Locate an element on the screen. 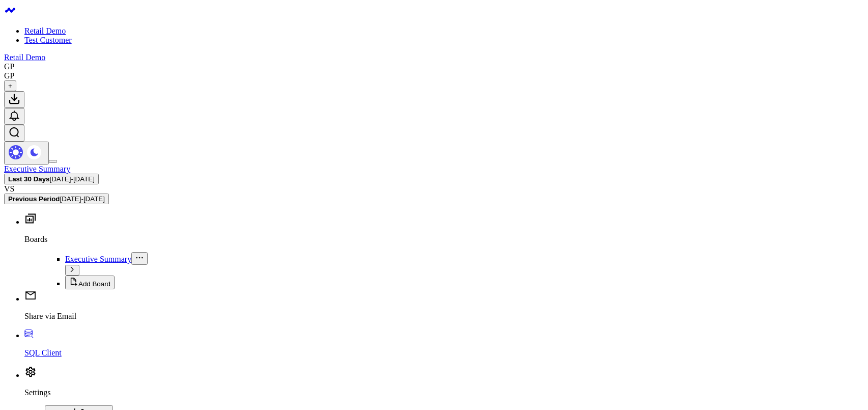 This screenshot has width=868, height=410. div: VS is located at coordinates (434, 188).